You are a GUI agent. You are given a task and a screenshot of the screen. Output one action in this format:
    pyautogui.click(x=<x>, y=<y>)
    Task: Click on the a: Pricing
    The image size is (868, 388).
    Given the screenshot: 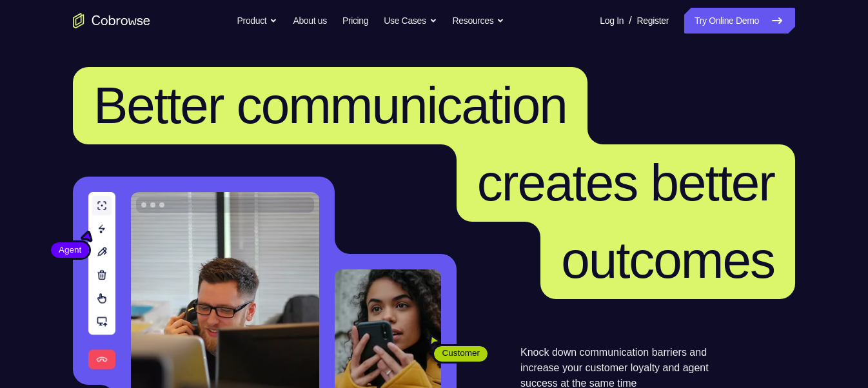 What is the action you would take?
    pyautogui.click(x=355, y=21)
    